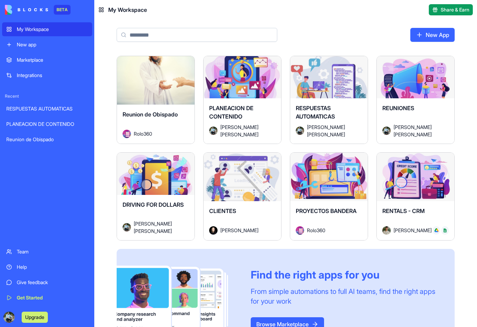  I want to click on a: PROYECTOS BANDERAAvatarRolo360, so click(329, 197).